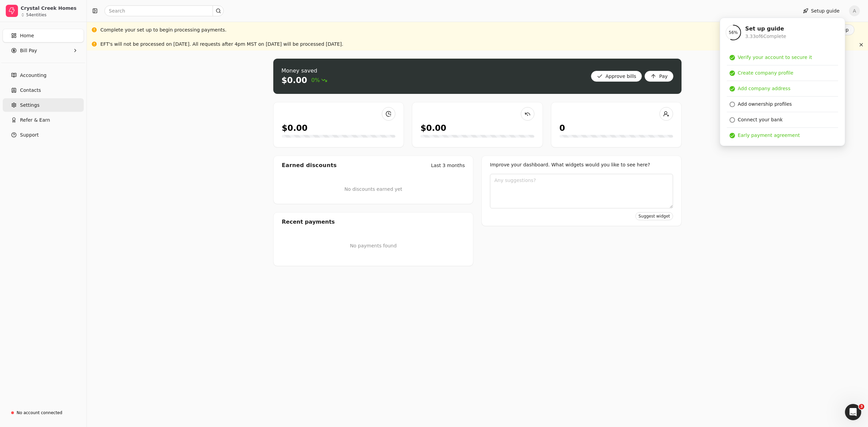 The height and width of the screenshot is (427, 868). I want to click on button: Refer & Earn, so click(43, 120).